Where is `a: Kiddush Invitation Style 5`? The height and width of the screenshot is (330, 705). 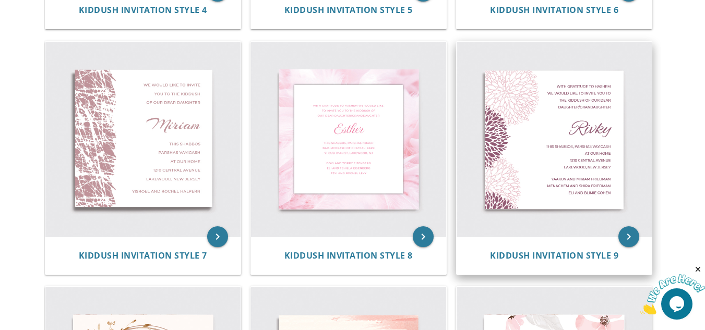 a: Kiddush Invitation Style 5 is located at coordinates (349, 10).